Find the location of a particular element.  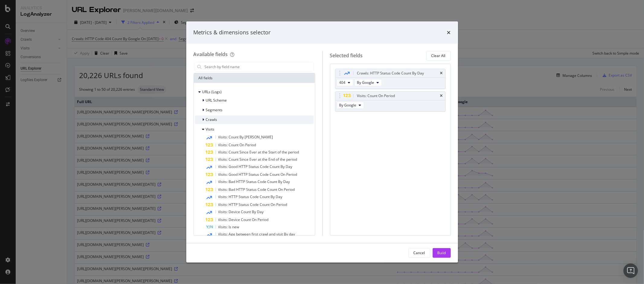

div: modal is located at coordinates (322, 142).